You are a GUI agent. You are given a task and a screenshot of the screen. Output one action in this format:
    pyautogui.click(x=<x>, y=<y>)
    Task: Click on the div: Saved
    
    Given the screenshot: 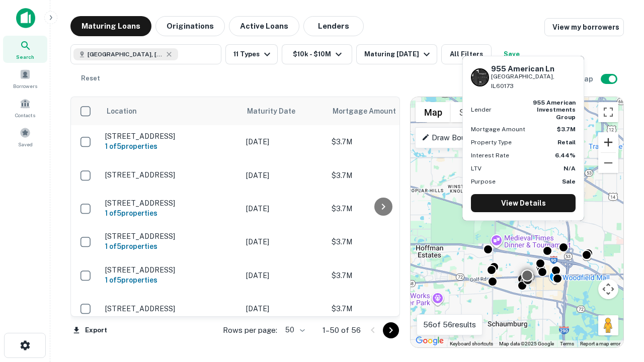 What is the action you would take?
    pyautogui.click(x=25, y=137)
    